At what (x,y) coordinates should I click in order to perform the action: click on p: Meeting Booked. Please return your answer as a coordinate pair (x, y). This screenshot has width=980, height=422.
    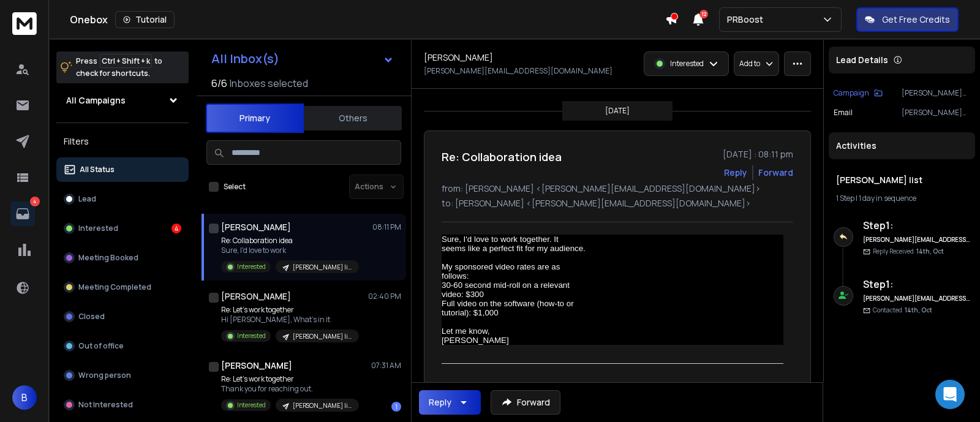
    Looking at the image, I should click on (108, 258).